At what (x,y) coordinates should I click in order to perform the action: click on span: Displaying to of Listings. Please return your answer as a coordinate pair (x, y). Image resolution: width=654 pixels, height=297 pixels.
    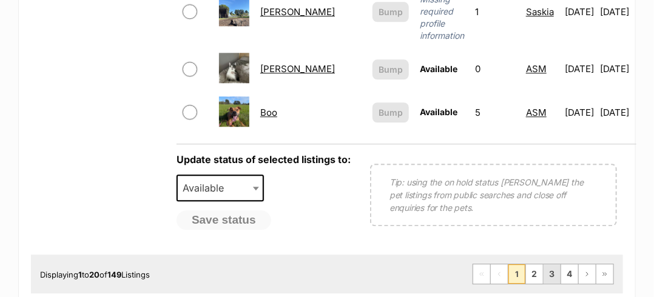
    Looking at the image, I should click on (95, 275).